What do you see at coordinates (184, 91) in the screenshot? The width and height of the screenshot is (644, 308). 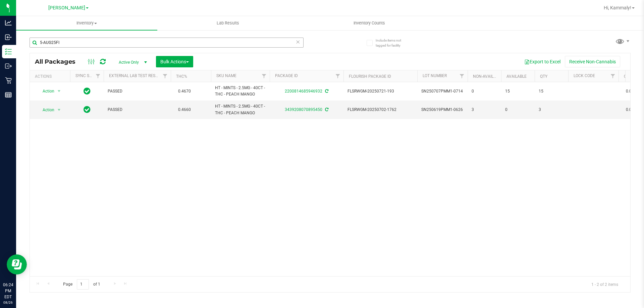 I see `span: 0.4670` at bounding box center [184, 91].